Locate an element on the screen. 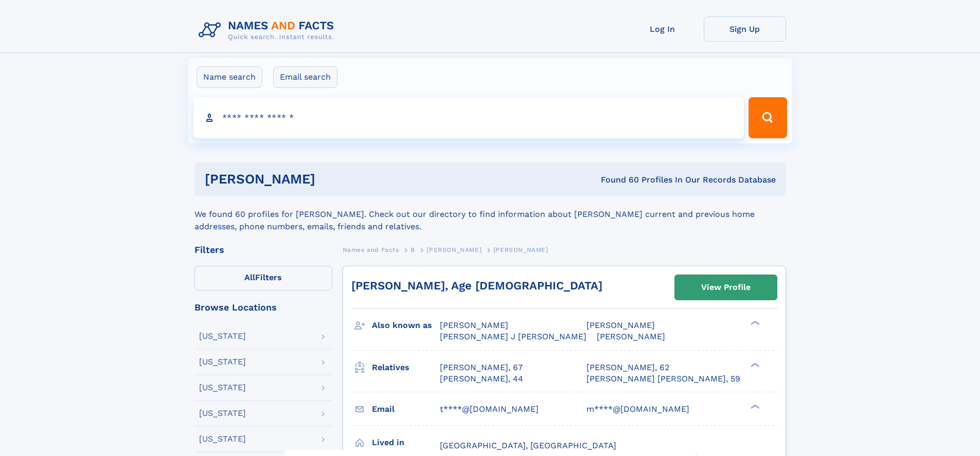 The height and width of the screenshot is (456, 980). a: Sign Up is located at coordinates (745, 28).